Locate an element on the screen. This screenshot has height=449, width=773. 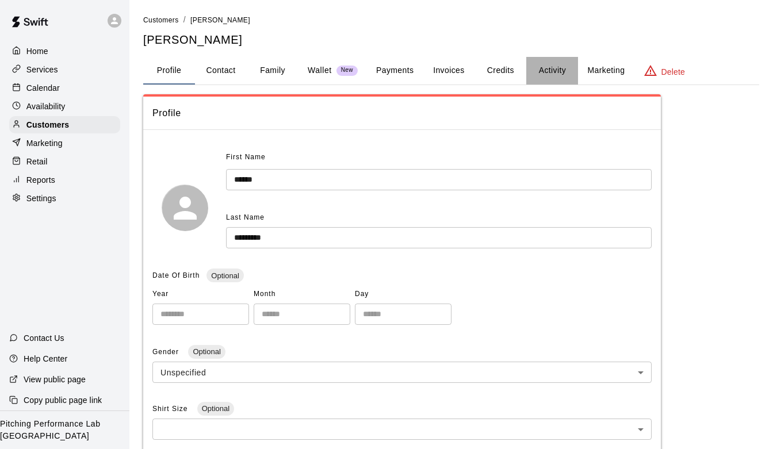
div: Home is located at coordinates (64, 51).